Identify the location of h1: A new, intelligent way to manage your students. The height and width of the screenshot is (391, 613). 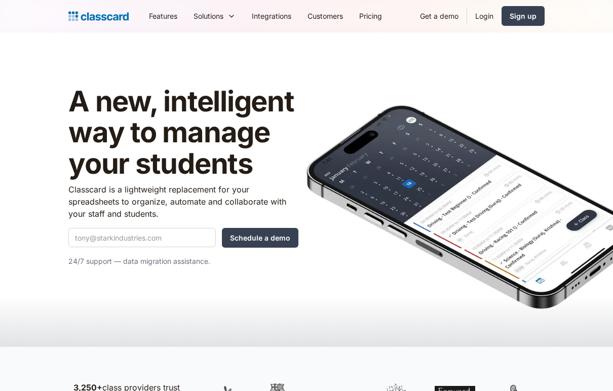
(183, 133).